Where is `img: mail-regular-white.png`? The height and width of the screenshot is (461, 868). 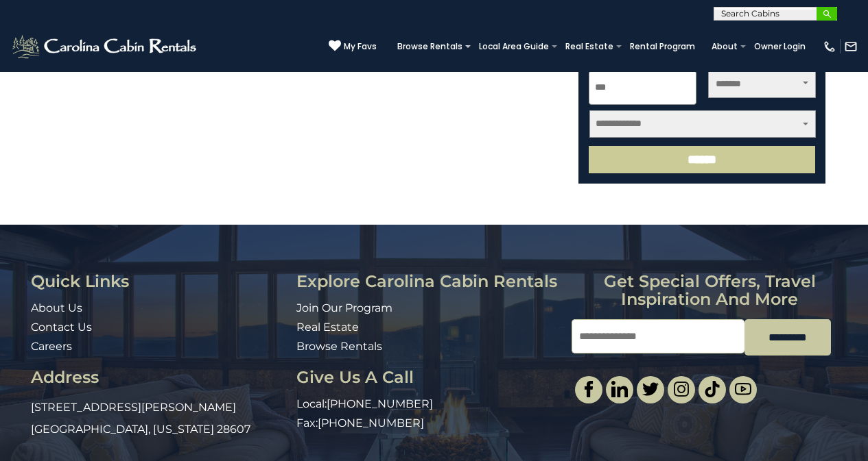
img: mail-regular-white.png is located at coordinates (850, 47).